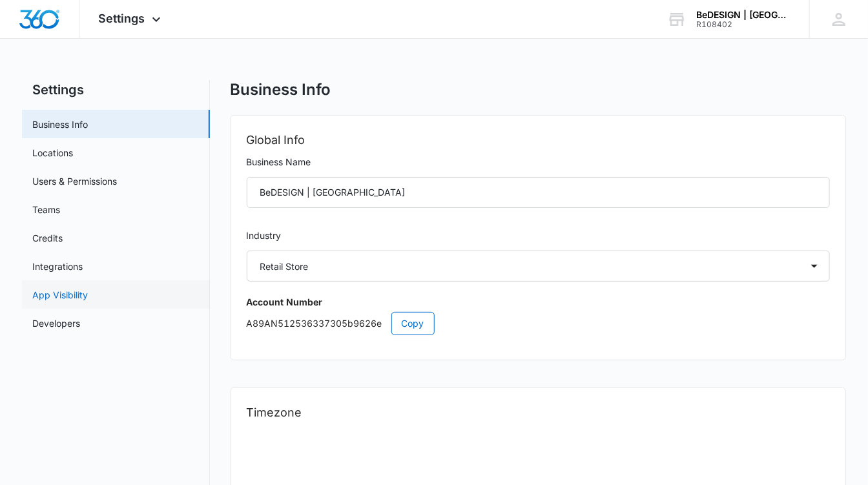 This screenshot has width=868, height=485. What do you see at coordinates (116, 90) in the screenshot?
I see `h2: Settings` at bounding box center [116, 90].